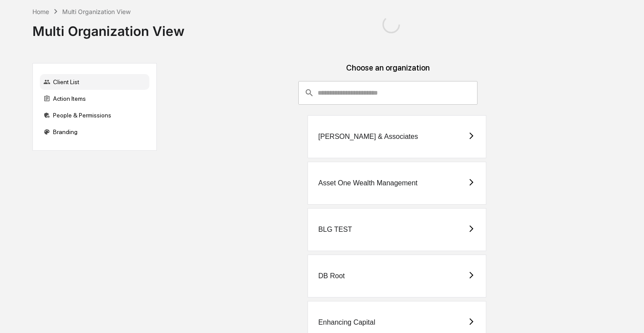 The image size is (644, 333). Describe the element at coordinates (41, 11) in the screenshot. I see `div: Home` at that location.